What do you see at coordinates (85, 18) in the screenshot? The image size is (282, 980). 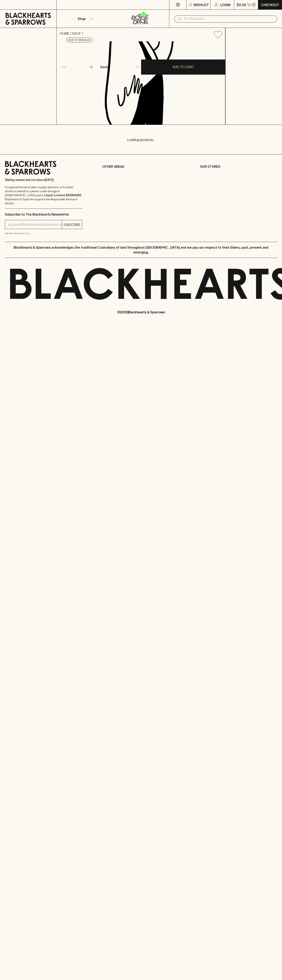 I see `button: Shop` at bounding box center [85, 18].